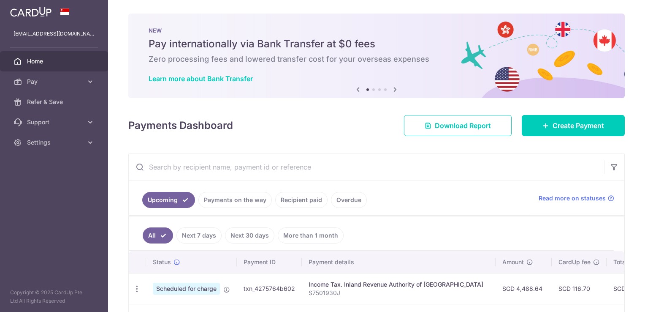  I want to click on a: Create Payment, so click(573, 125).